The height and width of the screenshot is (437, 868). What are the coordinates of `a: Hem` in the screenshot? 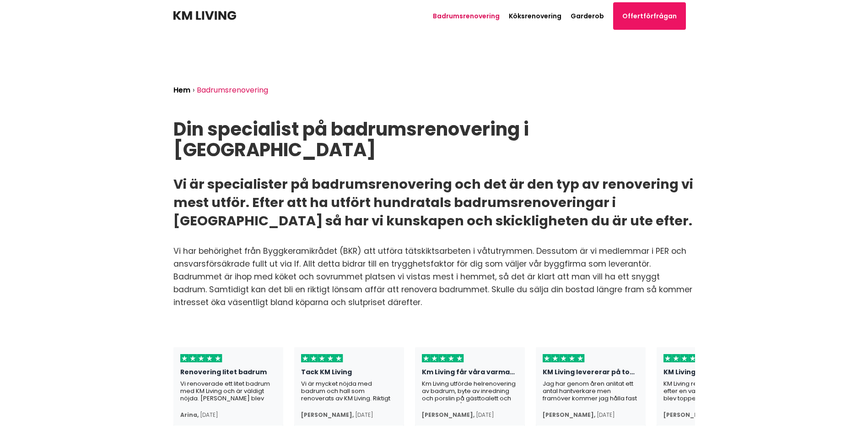 It's located at (181, 90).